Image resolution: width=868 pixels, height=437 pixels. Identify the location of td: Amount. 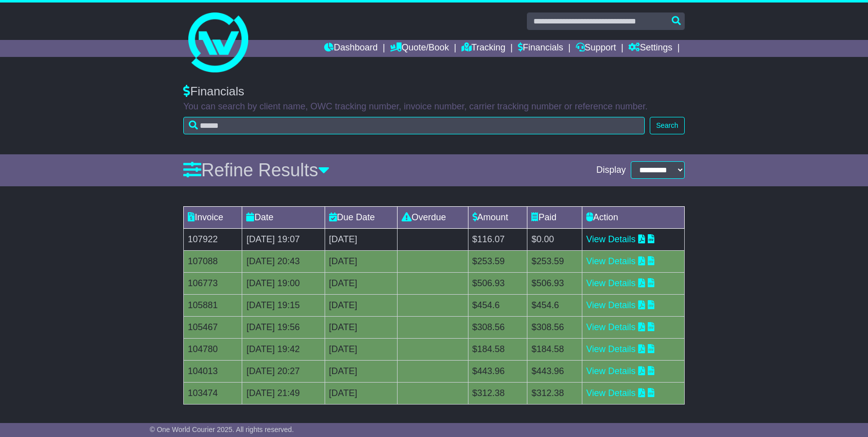
(498, 217).